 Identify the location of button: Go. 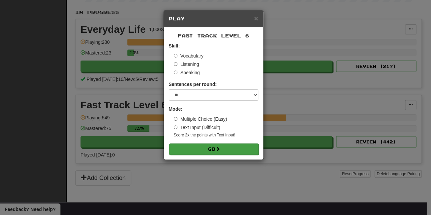
(214, 149).